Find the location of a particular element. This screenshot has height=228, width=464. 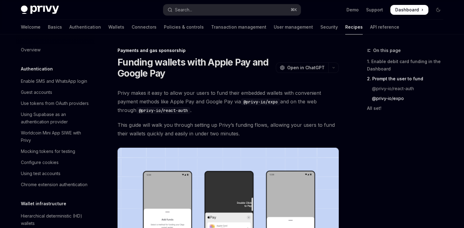

div: Overview is located at coordinates (31, 50).